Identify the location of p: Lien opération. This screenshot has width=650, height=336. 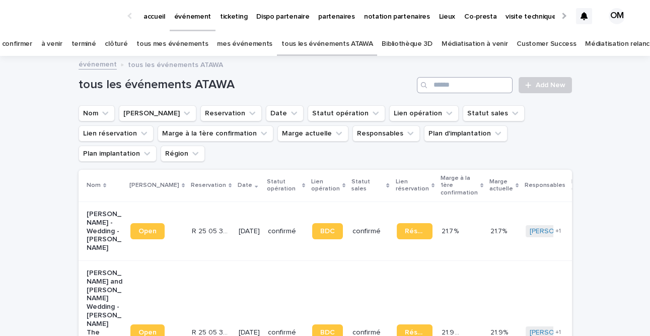
(325, 185).